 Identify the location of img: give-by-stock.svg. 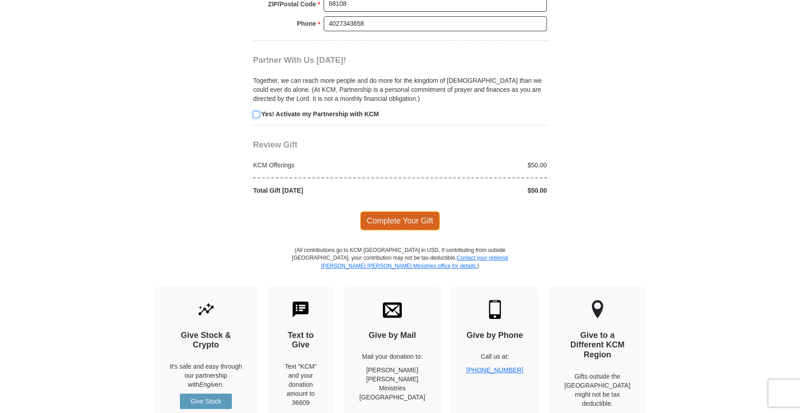
(206, 309).